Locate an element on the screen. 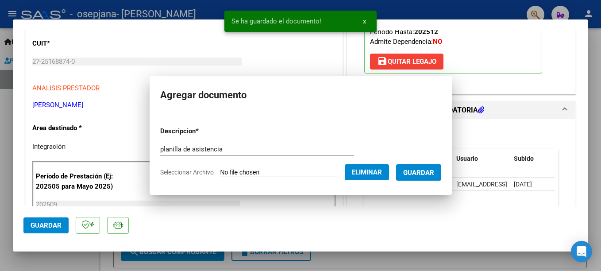  datatable-header-cell: Acción is located at coordinates (577, 158).